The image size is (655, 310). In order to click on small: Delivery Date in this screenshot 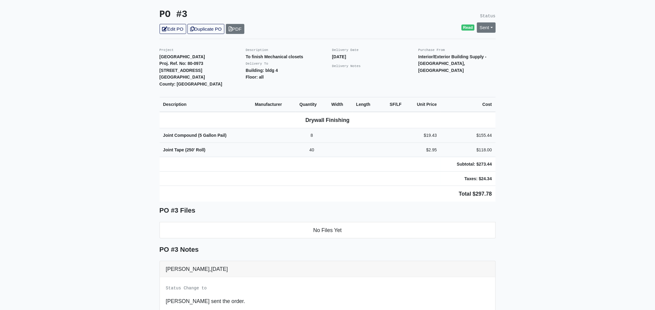, I will do `click(346, 50)`.